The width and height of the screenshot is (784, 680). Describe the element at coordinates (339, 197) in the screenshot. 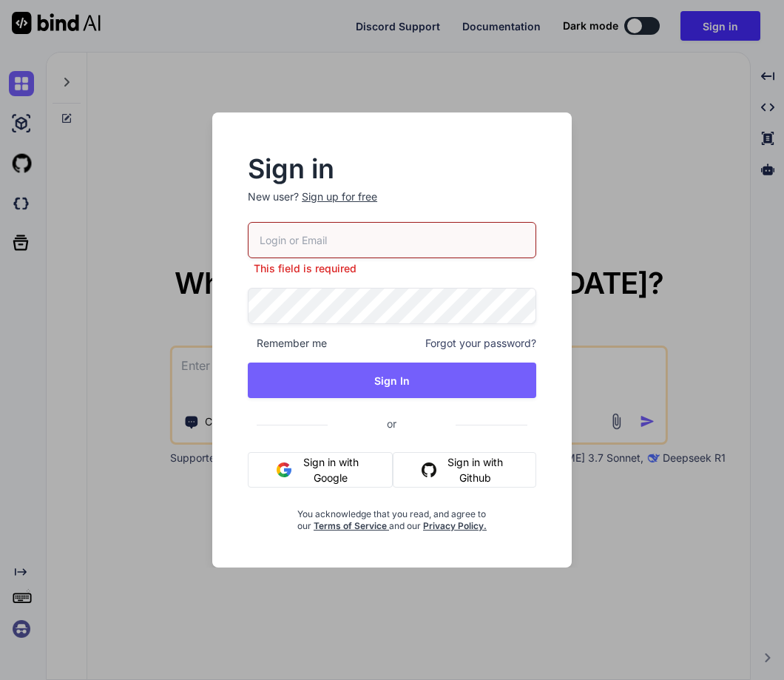

I see `div: Sign up for free` at that location.